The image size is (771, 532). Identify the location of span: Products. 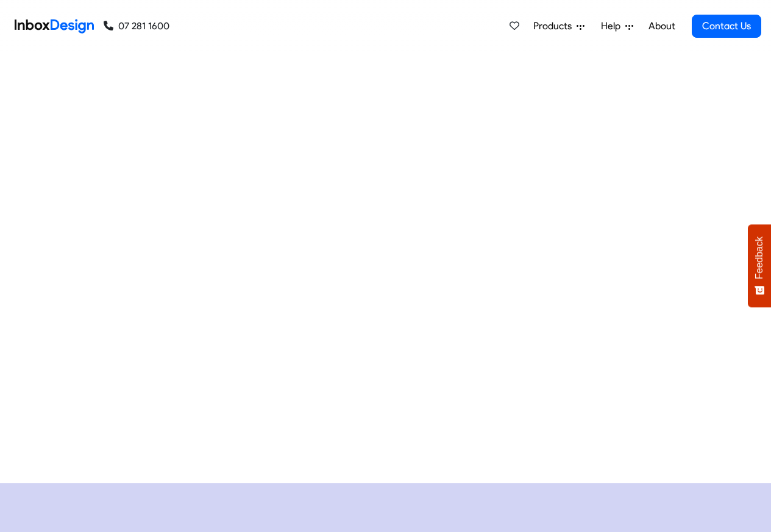
(555, 26).